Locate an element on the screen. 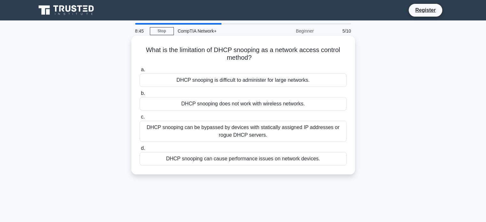 This screenshot has height=222, width=486. span: d. is located at coordinates (143, 148).